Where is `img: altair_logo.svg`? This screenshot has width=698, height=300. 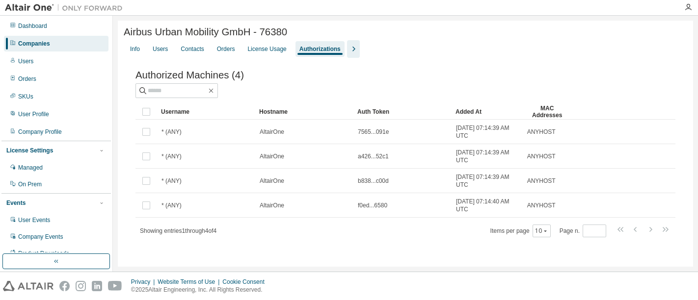 img: altair_logo.svg is located at coordinates (28, 286).